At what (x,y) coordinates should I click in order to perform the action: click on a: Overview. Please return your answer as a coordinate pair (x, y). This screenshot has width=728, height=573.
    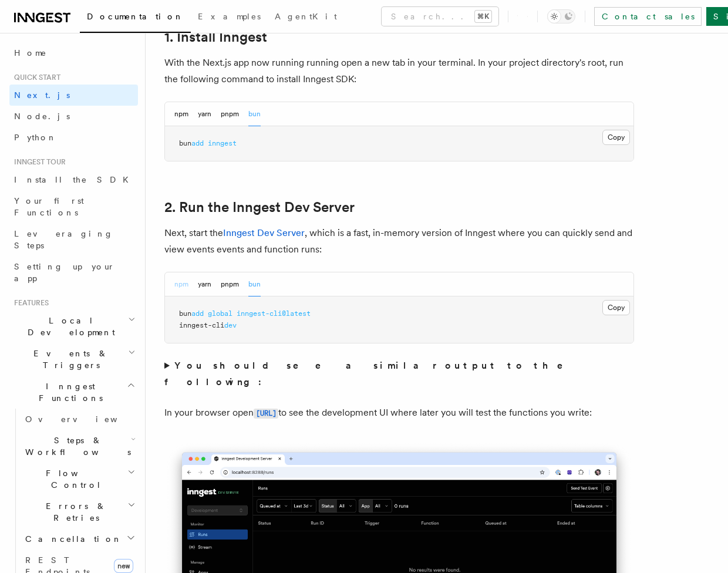
    Looking at the image, I should click on (79, 419).